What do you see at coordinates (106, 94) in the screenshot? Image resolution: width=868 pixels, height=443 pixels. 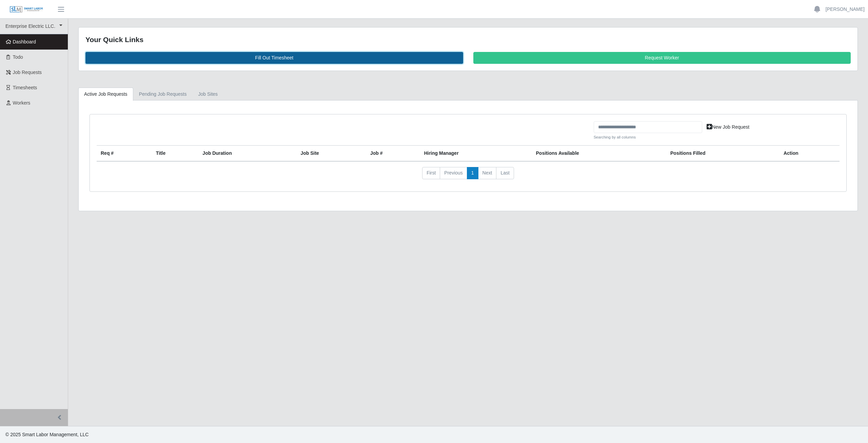 I see `a: Active Job Requests` at bounding box center [106, 94].